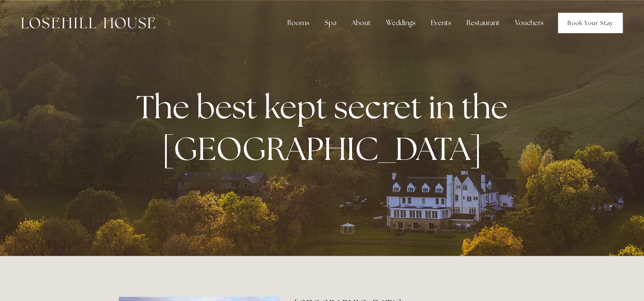 This screenshot has height=301, width=644. I want to click on a: Book Your Stay, so click(591, 23).